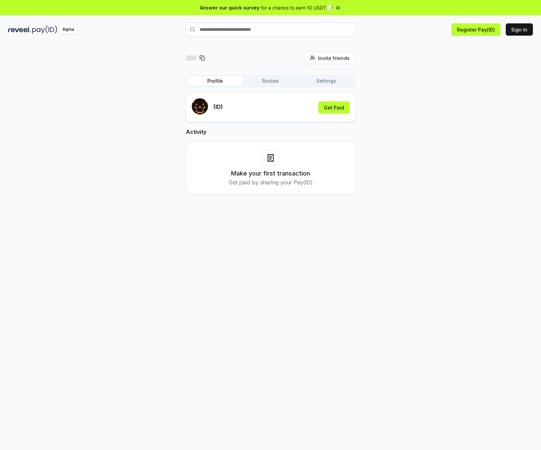 Image resolution: width=541 pixels, height=450 pixels. Describe the element at coordinates (45, 29) in the screenshot. I see `img: pay_id` at that location.